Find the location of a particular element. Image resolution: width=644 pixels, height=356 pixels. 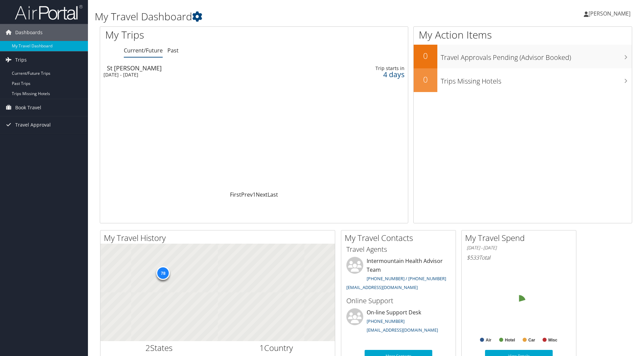

span: $533 is located at coordinates (473, 257).